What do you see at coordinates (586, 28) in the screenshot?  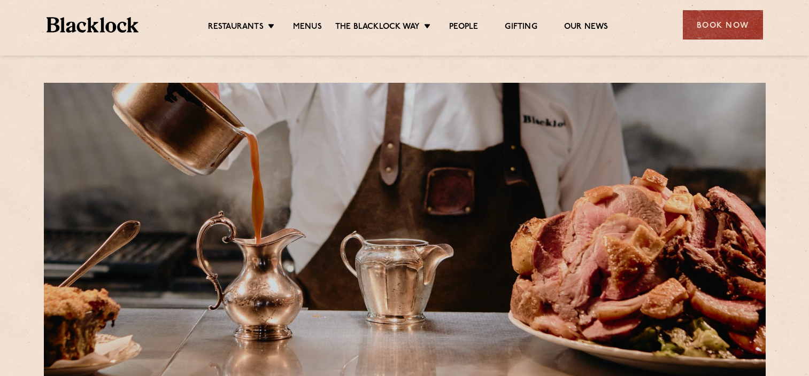 I see `a: Our News` at bounding box center [586, 28].